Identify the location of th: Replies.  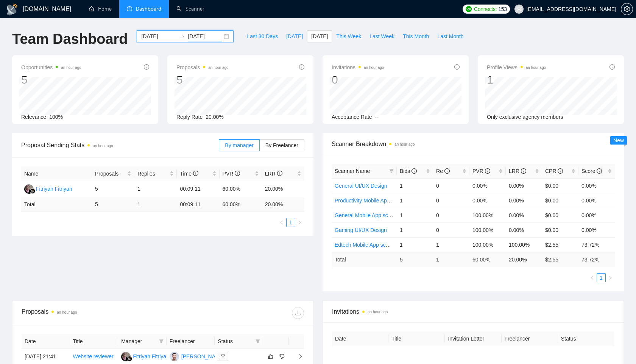
(155, 174).